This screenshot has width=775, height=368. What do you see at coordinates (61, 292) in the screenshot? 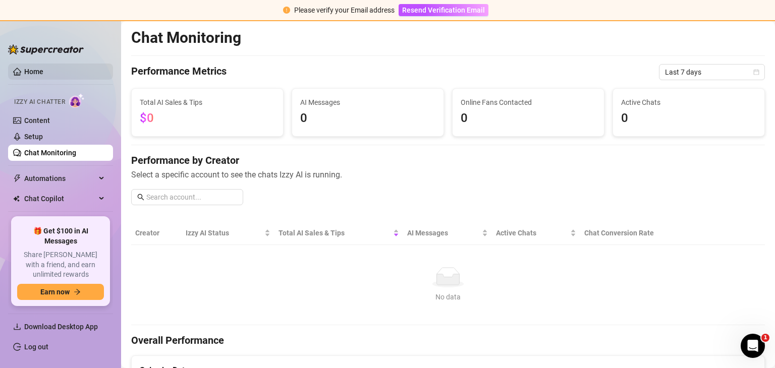
I see `button: Earn nowarrow-right` at bounding box center [61, 292].